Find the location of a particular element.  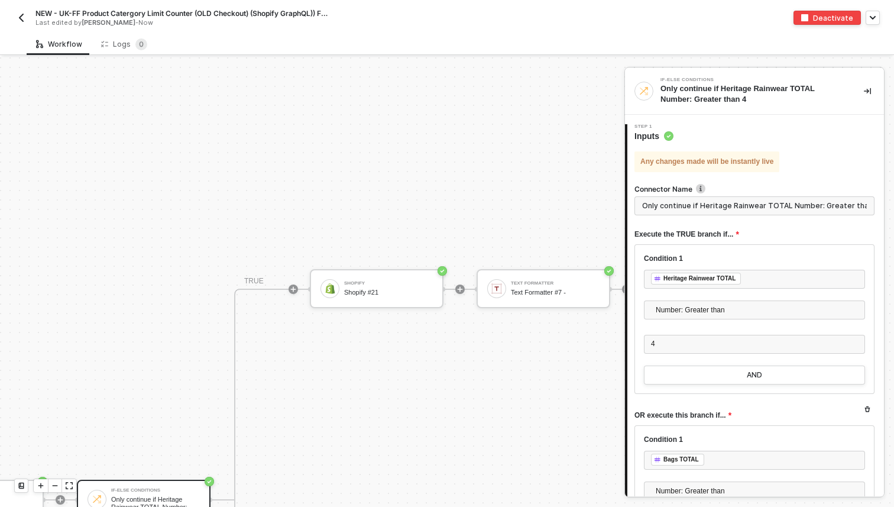

div: Deactivate is located at coordinates (833, 18).